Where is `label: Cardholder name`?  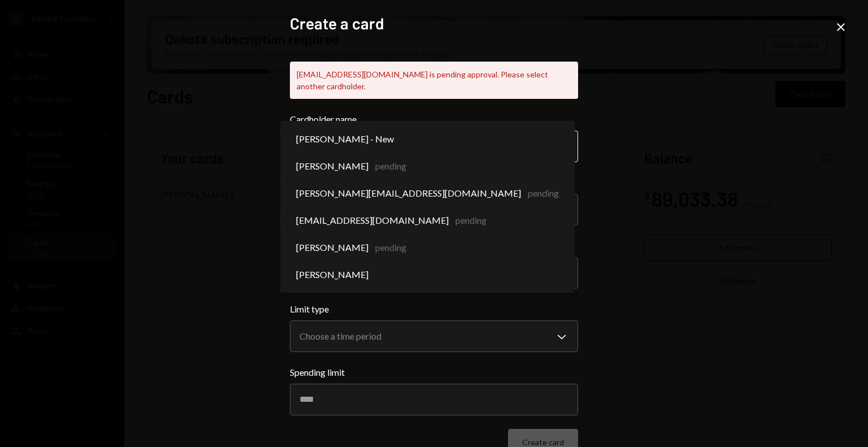 label: Cardholder name is located at coordinates (434, 120).